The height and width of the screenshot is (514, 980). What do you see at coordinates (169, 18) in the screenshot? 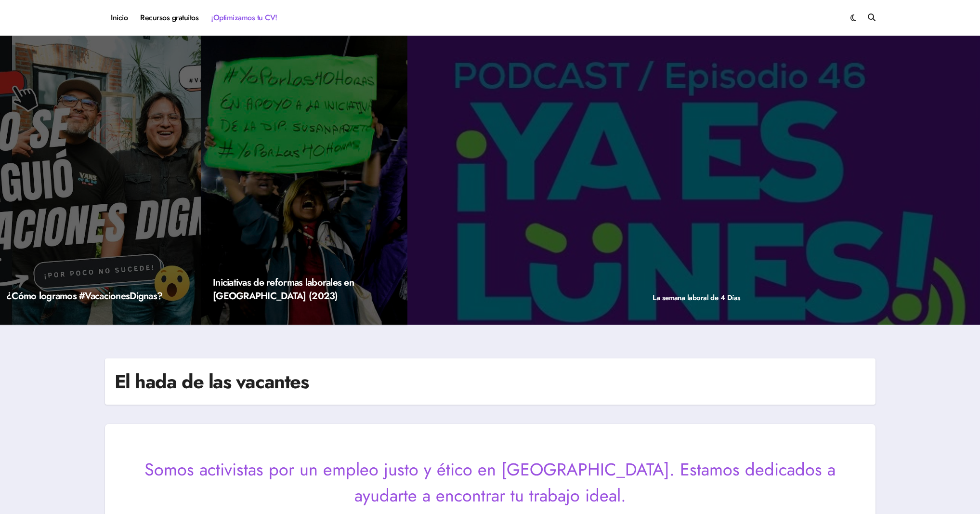
I see `a: Recursos gratuitos` at bounding box center [169, 18].